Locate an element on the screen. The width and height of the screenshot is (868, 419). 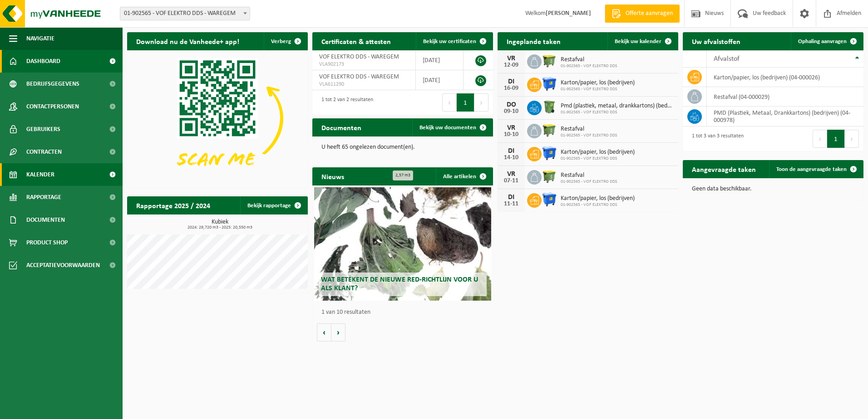
span: Afvalstof is located at coordinates (726, 59).